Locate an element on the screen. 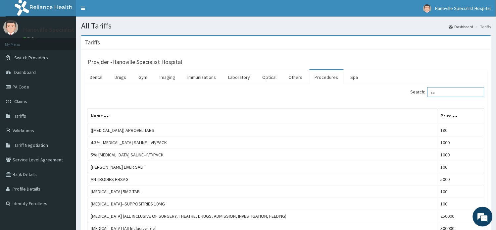  a: Laboratory is located at coordinates (239, 77).